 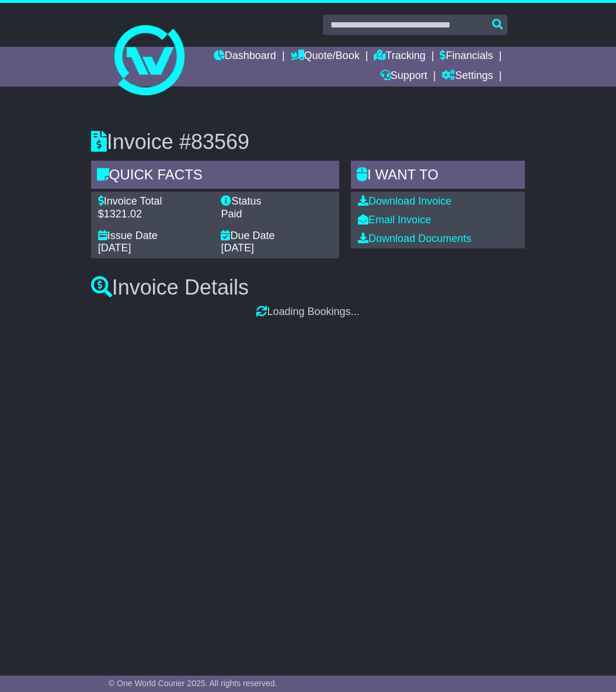 What do you see at coordinates (399, 56) in the screenshot?
I see `a: Tracking` at bounding box center [399, 56].